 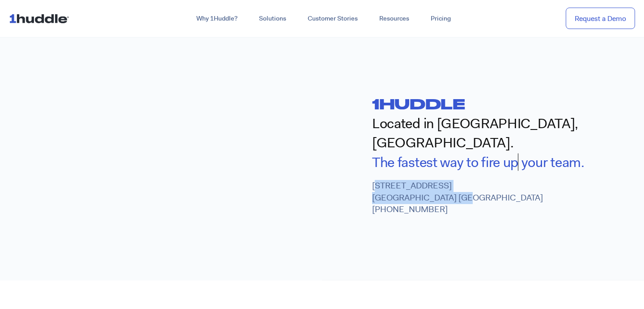 What do you see at coordinates (484, 162) in the screenshot?
I see `span: f` at bounding box center [484, 162].